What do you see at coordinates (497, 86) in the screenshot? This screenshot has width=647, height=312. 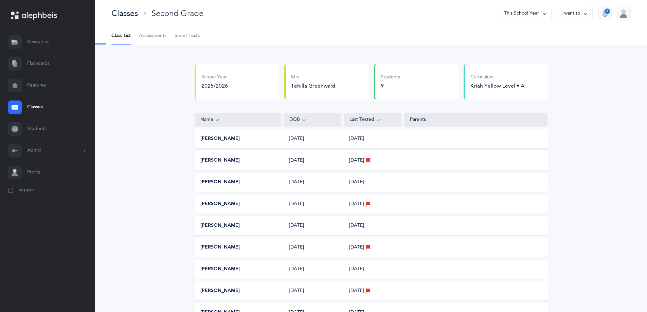 I see `div: Kriah Yellow Level • A` at bounding box center [497, 86].